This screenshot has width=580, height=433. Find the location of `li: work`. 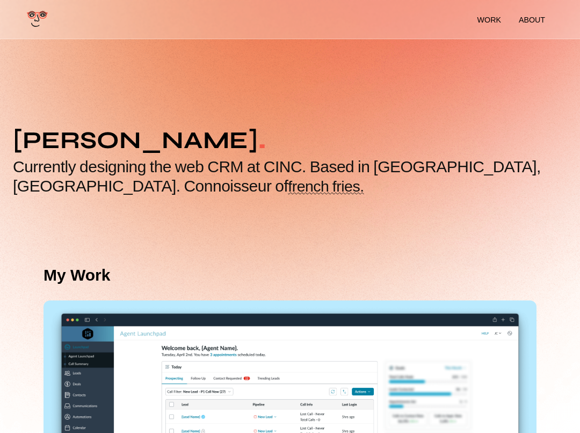

li: work is located at coordinates (489, 20).